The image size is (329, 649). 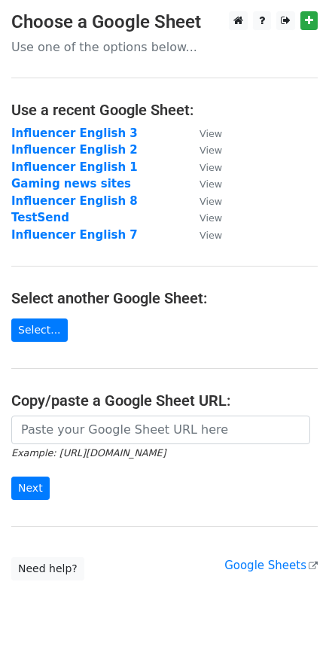 What do you see at coordinates (71, 184) in the screenshot?
I see `strong: Gaming news sites` at bounding box center [71, 184].